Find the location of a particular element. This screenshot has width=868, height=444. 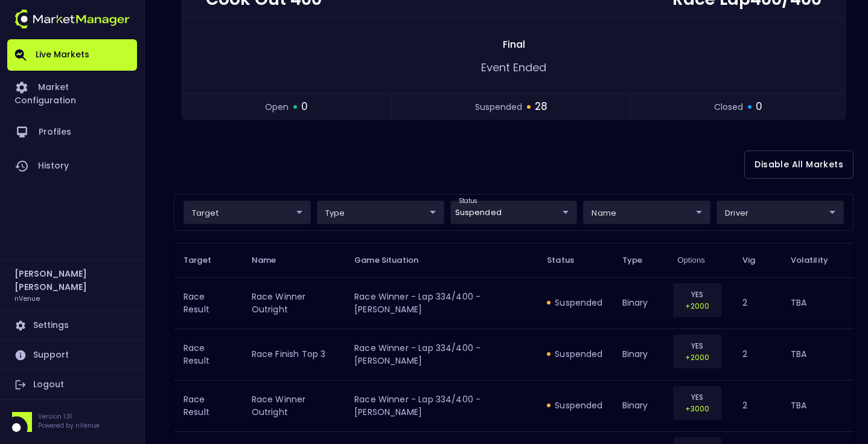

span: Volatility is located at coordinates (817, 260).